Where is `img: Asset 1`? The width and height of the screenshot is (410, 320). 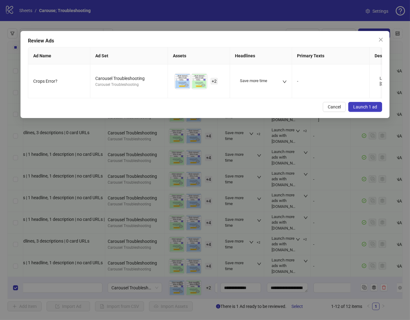
img: Asset 1 is located at coordinates (182, 81).